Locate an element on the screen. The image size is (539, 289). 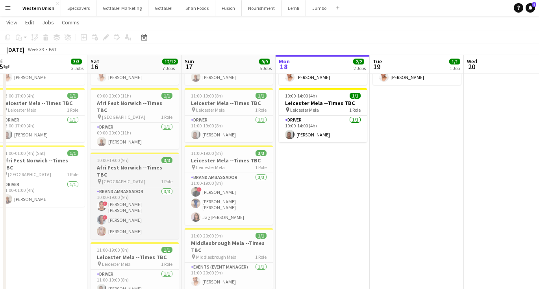
span: 20 is located at coordinates (471, 67).